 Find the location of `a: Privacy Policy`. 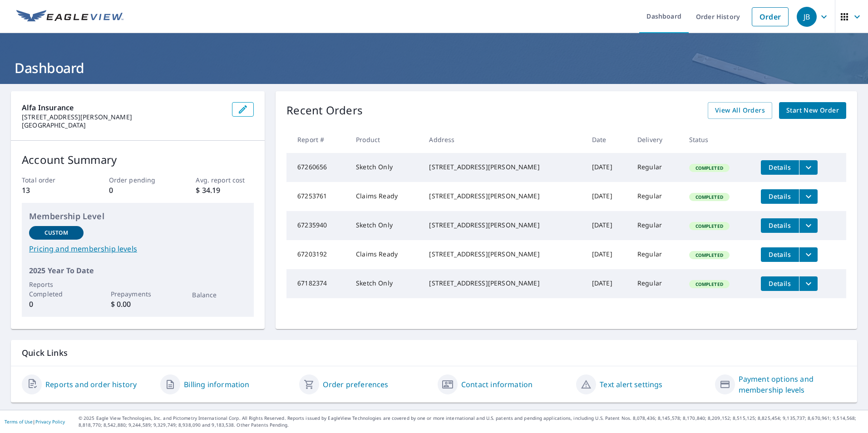

a: Privacy Policy is located at coordinates (50, 422).